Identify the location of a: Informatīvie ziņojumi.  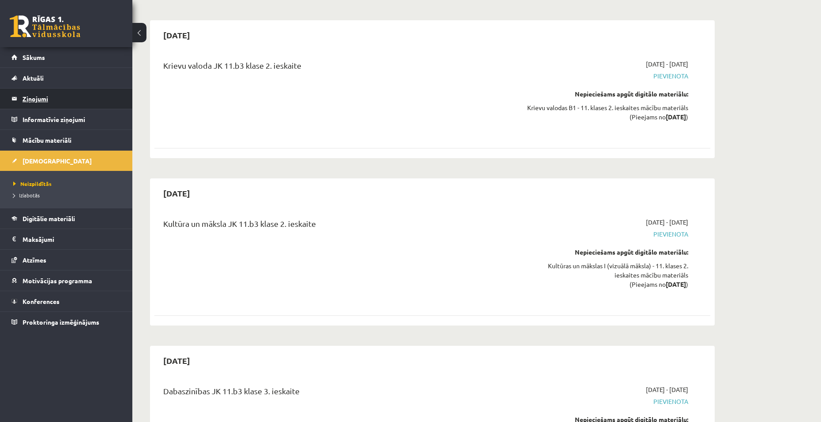
(66, 120).